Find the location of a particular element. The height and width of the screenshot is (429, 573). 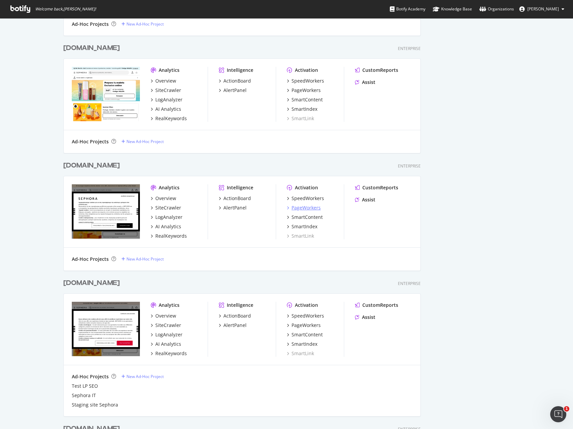

img: wwww.sephora.es is located at coordinates (106, 94).